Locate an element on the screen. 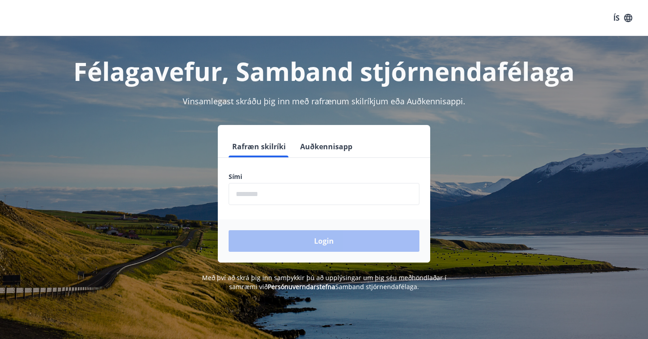 The height and width of the screenshot is (339, 648). button: Rafræn skilríki is located at coordinates (259, 147).